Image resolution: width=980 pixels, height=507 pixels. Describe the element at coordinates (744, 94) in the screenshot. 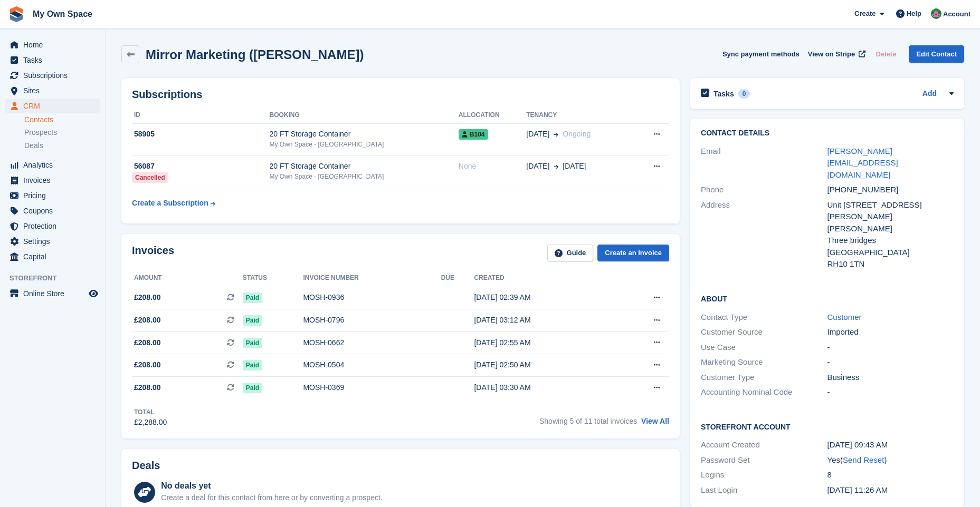

I see `div: 0` at that location.